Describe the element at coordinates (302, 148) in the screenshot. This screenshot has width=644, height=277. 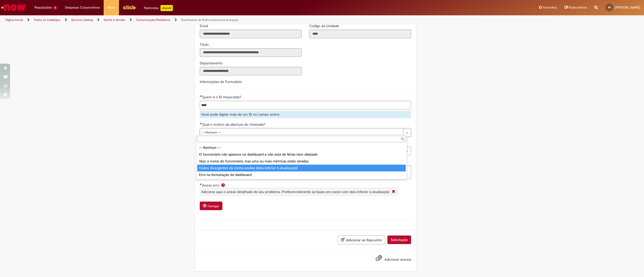
I see `div: -- Nenhum --` at that location.